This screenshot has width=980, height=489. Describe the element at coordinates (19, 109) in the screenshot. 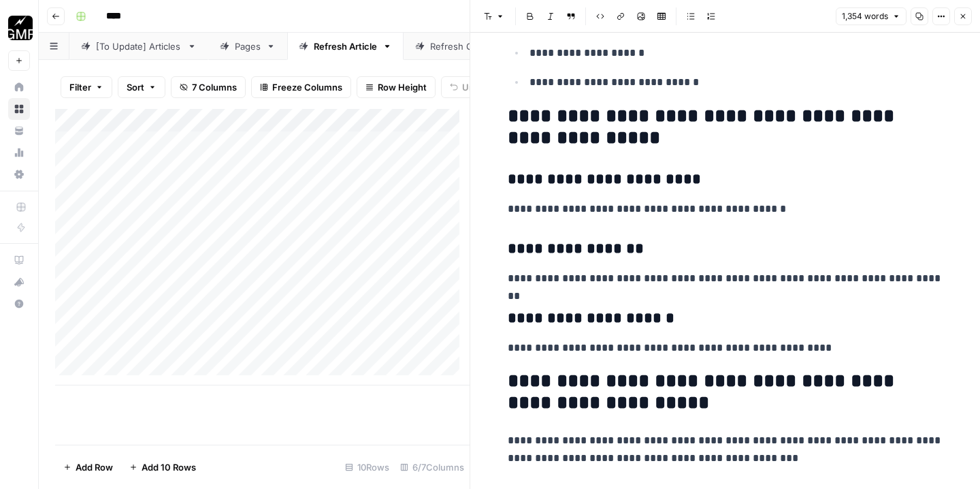

I see `a: Browse` at that location.